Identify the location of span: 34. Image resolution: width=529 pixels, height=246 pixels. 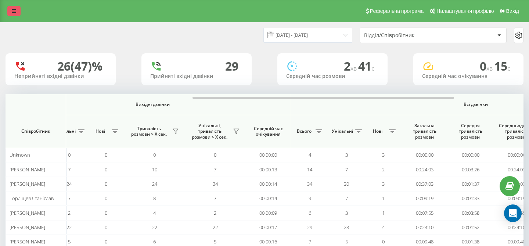
(310, 184).